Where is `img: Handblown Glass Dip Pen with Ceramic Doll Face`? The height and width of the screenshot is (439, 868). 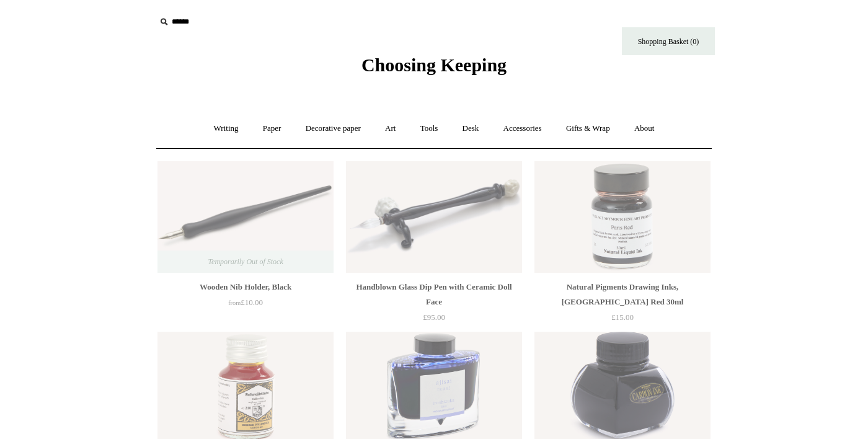 img: Handblown Glass Dip Pen with Ceramic Doll Face is located at coordinates (434, 217).